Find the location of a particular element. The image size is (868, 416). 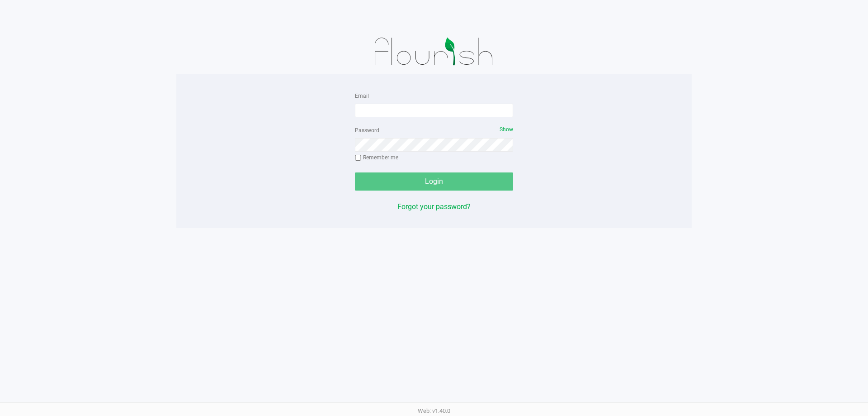

label: Email is located at coordinates (362, 96).